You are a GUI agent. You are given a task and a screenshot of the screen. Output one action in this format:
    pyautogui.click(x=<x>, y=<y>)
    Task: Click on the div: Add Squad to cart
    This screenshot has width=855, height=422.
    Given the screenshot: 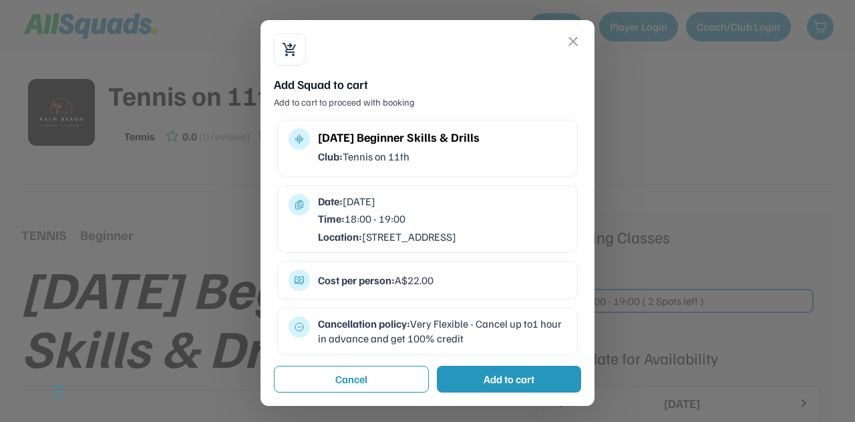 What is the action you would take?
    pyautogui.click(x=428, y=84)
    